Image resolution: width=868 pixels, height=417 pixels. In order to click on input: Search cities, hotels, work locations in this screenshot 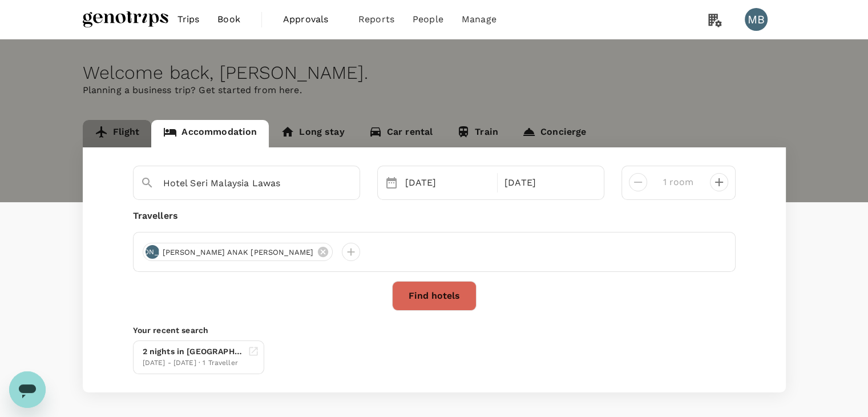, I will do `click(242, 183)`.